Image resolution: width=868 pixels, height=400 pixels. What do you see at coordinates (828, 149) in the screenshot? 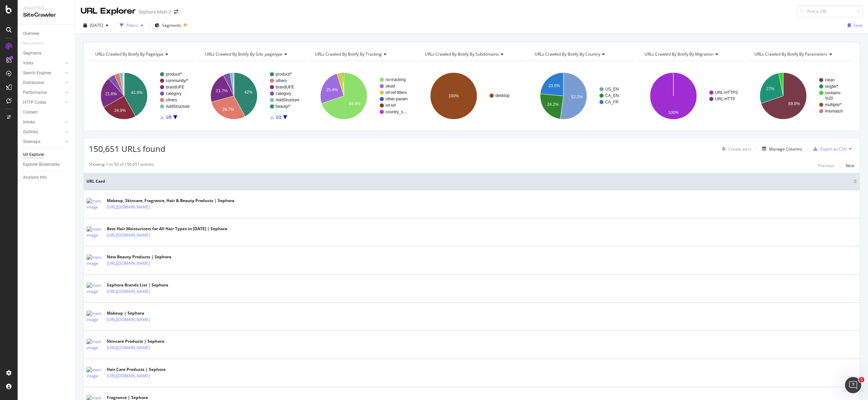
I see `button: Export as CSV` at bounding box center [828, 149].